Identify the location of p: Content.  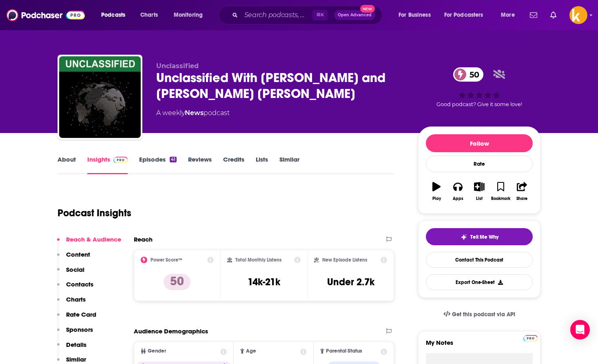
(78, 254).